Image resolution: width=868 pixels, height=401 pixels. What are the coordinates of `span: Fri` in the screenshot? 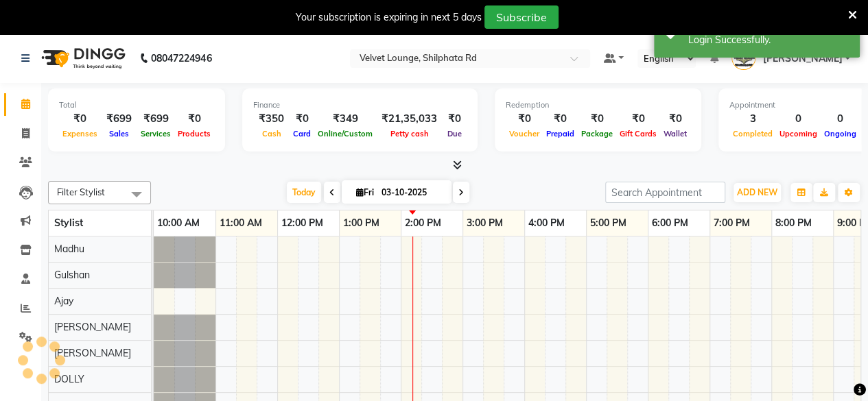 It's located at (365, 192).